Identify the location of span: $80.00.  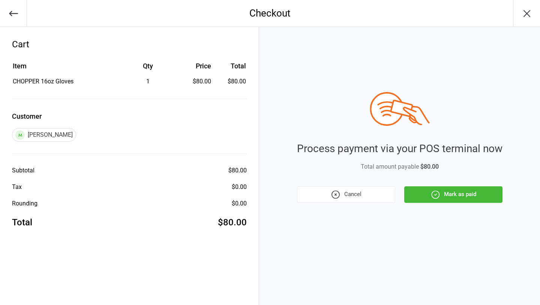
(429, 166).